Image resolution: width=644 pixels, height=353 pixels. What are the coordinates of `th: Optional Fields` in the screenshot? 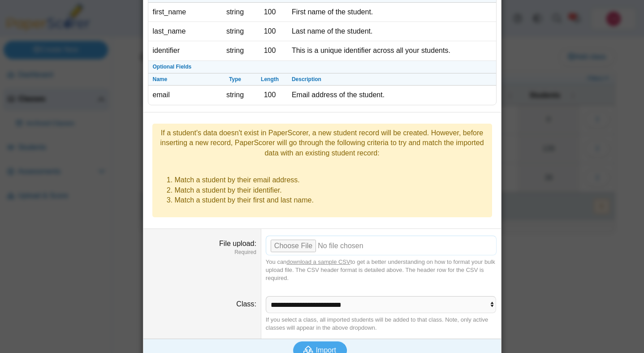 It's located at (322, 67).